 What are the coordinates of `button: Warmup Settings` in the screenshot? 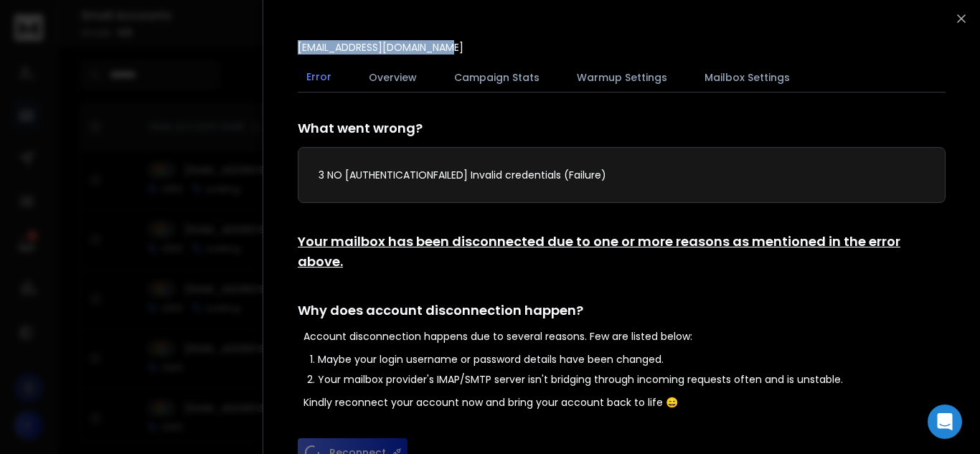 It's located at (622, 78).